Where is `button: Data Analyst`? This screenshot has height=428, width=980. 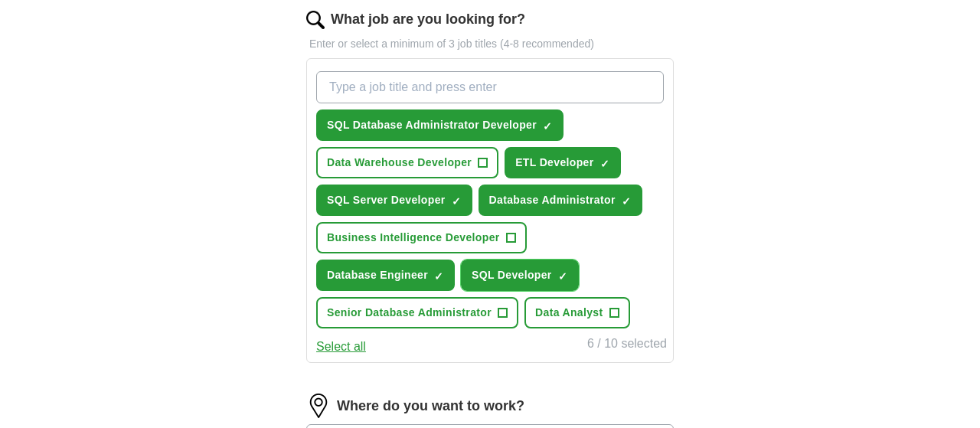 button: Data Analyst is located at coordinates (577, 312).